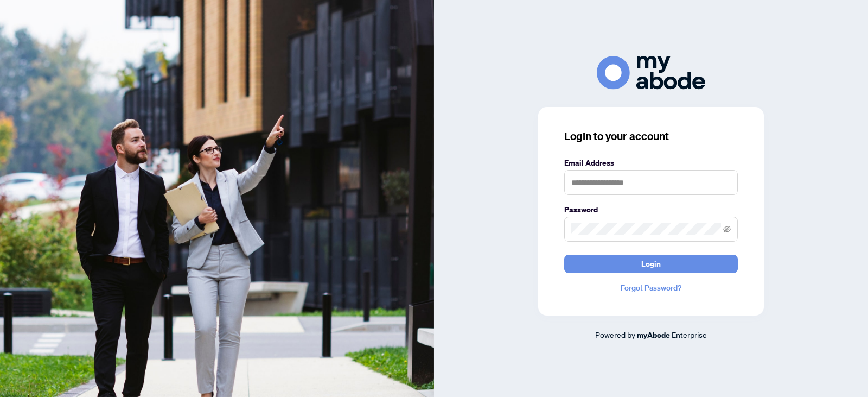  What do you see at coordinates (651, 264) in the screenshot?
I see `span: Login` at bounding box center [651, 264].